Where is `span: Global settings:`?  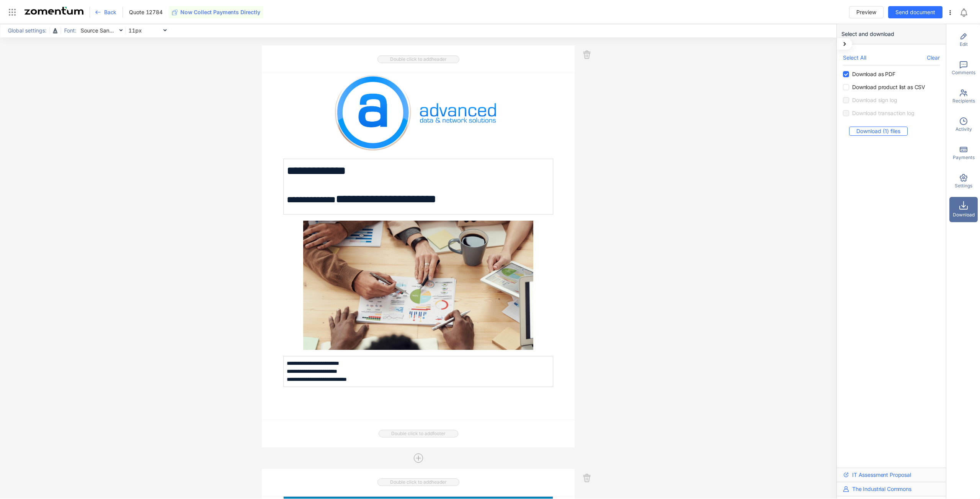 span: Global settings: is located at coordinates (27, 31).